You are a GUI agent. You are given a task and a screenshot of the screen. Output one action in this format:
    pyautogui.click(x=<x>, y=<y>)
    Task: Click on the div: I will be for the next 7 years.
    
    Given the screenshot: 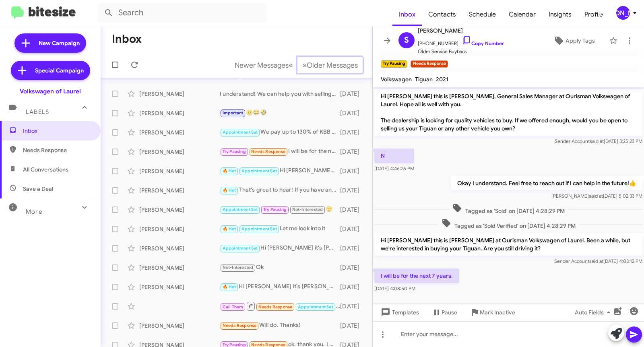 What is the action you would take?
    pyautogui.click(x=280, y=151)
    